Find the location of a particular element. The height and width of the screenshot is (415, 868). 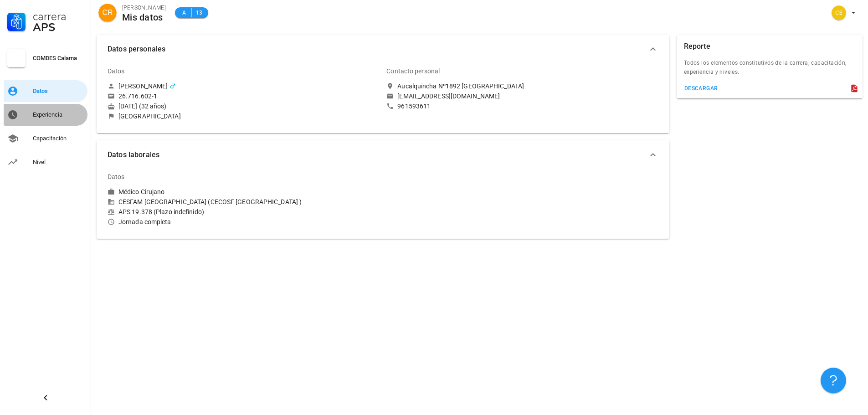

div: descargar is located at coordinates (701, 88).